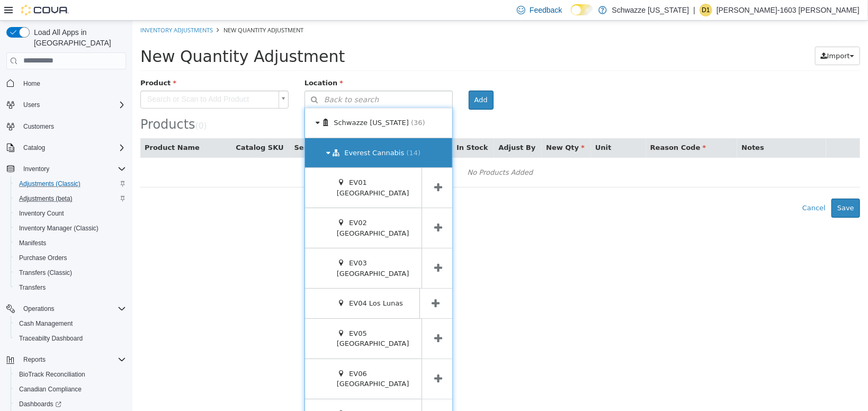 The height and width of the screenshot is (411, 868). What do you see at coordinates (621, 127) in the screenshot?
I see `button: Notes` at bounding box center [621, 127].